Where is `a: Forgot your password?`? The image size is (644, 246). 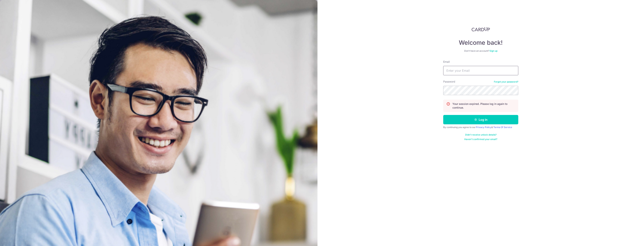 a: Forgot your password? is located at coordinates (506, 82).